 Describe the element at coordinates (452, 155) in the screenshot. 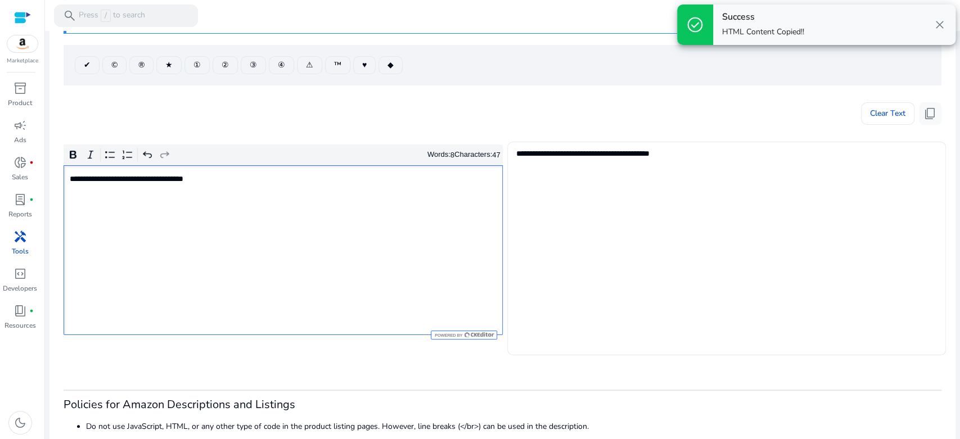

I see `label: 8` at that location.